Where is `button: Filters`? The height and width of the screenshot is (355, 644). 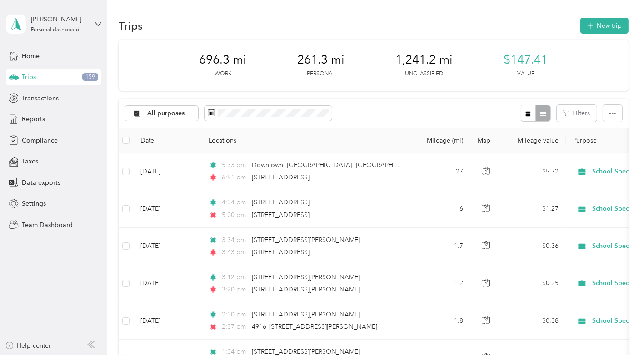 button: Filters is located at coordinates (577, 113).